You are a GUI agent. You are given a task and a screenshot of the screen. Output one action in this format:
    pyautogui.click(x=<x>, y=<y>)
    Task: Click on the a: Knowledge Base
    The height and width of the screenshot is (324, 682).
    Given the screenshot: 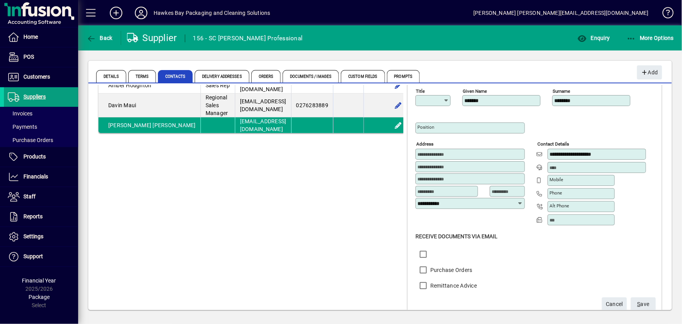 What is the action you would take?
    pyautogui.click(x=664, y=14)
    